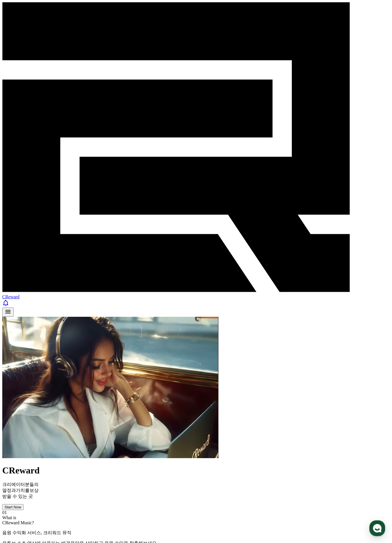 The width and height of the screenshot is (392, 543). Describe the element at coordinates (19, 191) in the screenshot. I see `span: 홈` at that location.